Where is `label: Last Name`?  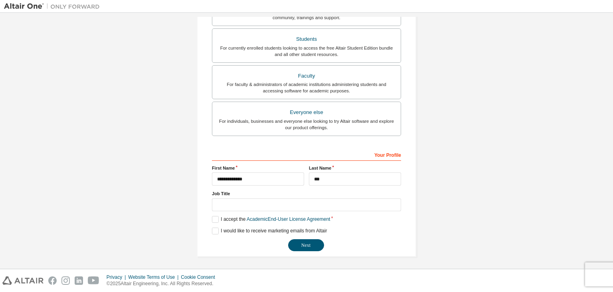 label: Last Name is located at coordinates (355, 168).